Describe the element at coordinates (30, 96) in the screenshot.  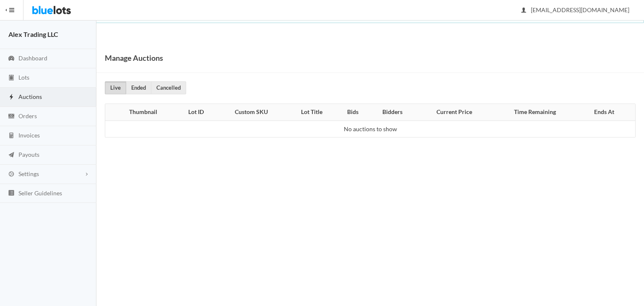
I see `span: Auctions` at that location.